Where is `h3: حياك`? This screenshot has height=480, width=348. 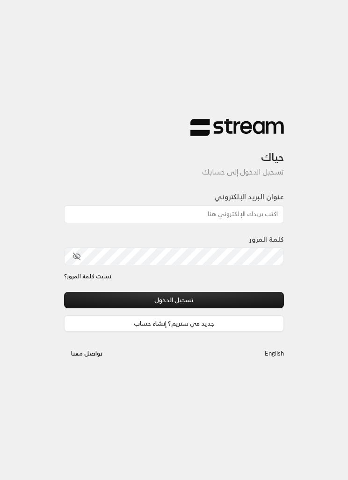 h3: حياك is located at coordinates (174, 150).